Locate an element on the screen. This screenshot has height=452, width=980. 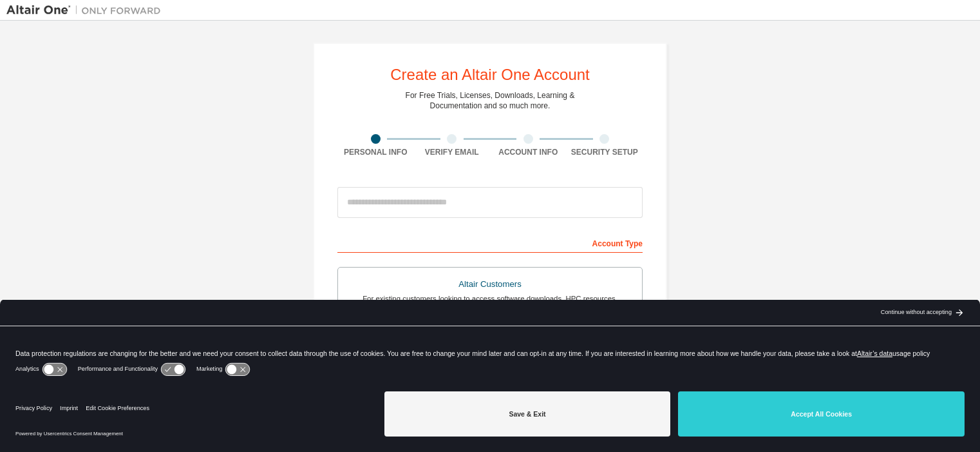
div: For Free Trials, Licenses, Downloads, Learning & Documentation and so much more. is located at coordinates (490, 100).